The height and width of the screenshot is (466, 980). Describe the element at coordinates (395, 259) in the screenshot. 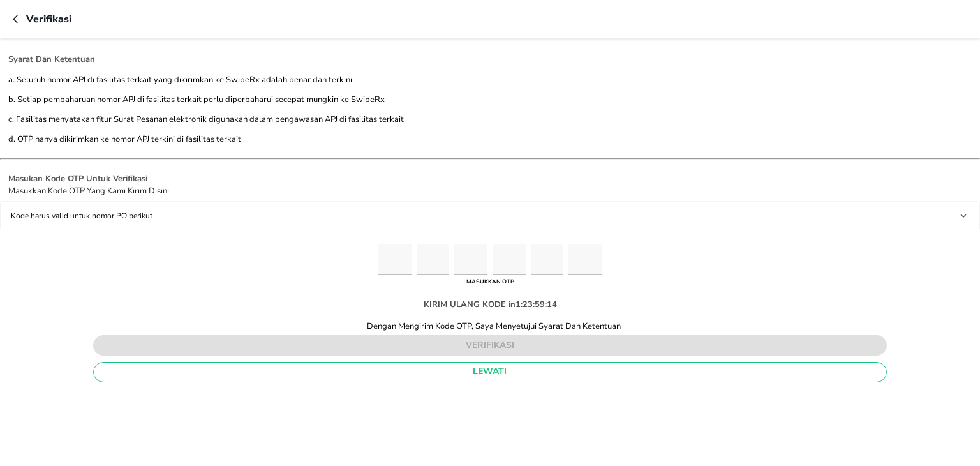

I see `input: Please enter OTP character 1` at that location.